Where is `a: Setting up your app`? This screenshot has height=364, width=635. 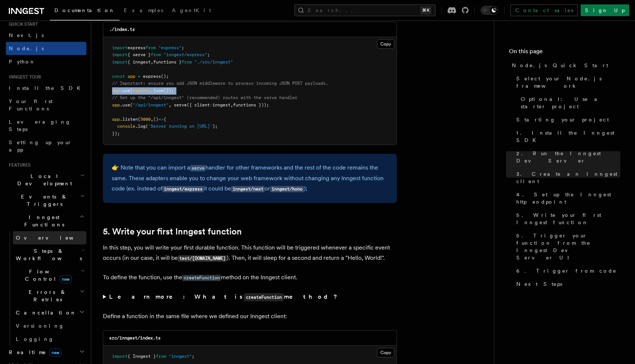 a: Setting up your app is located at coordinates (46, 146).